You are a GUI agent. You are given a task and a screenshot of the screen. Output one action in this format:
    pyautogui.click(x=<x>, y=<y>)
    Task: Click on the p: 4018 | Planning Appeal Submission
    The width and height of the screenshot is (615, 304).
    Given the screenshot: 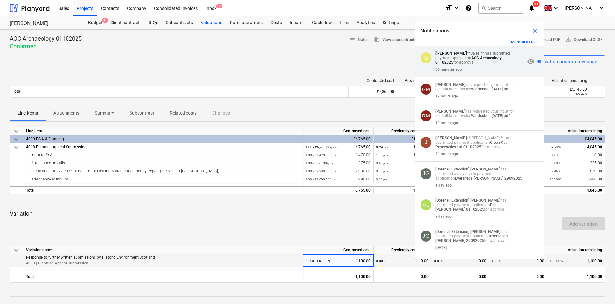 What is the action you would take?
    pyautogui.click(x=90, y=263)
    